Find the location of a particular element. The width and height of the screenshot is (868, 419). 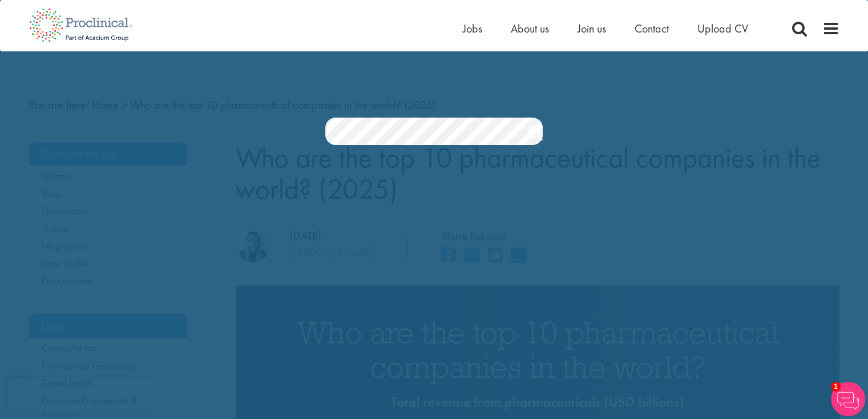

span: About us is located at coordinates (530, 28).